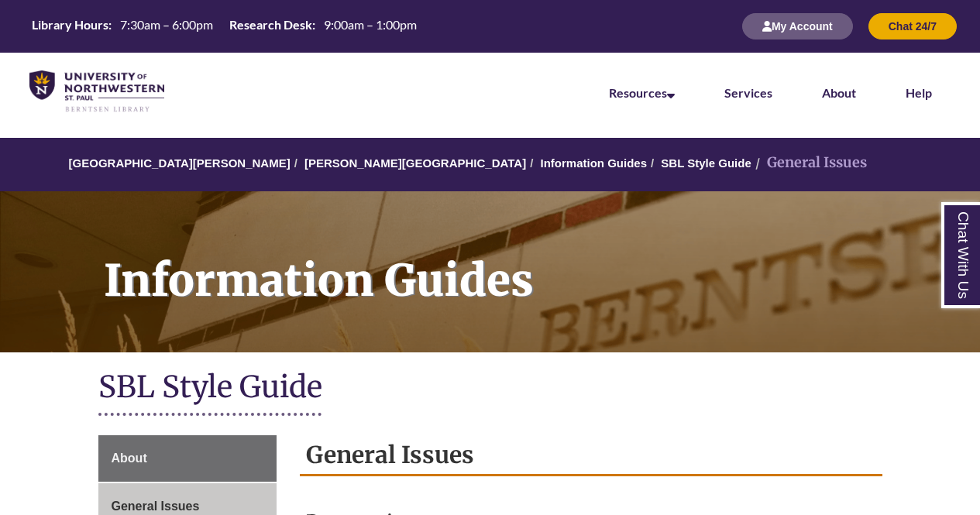 The width and height of the screenshot is (980, 515). What do you see at coordinates (156, 506) in the screenshot?
I see `span: General Issues` at bounding box center [156, 506].